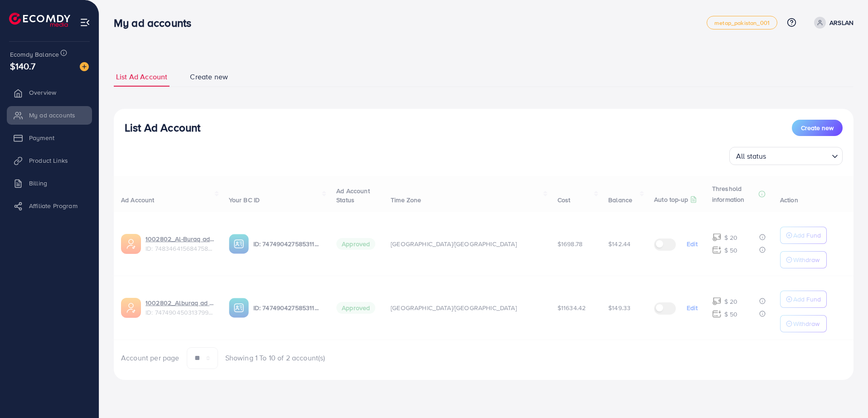  Describe the element at coordinates (142, 77) in the screenshot. I see `span: List Ad Account` at that location.